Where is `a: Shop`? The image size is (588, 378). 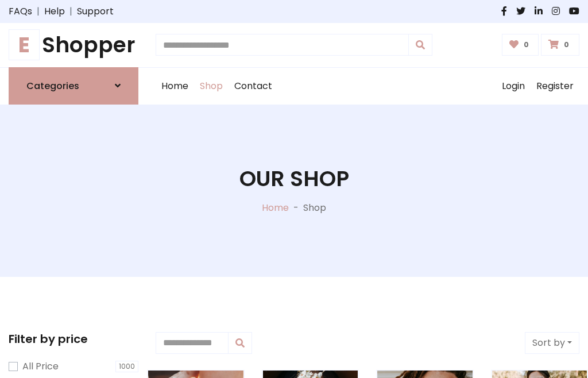 a: Shop is located at coordinates (211, 86).